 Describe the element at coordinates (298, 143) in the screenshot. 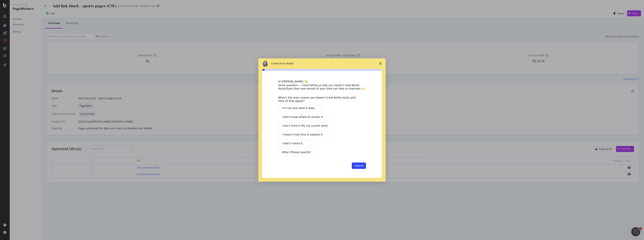

I see `button: I didn’t notice it` at that location.